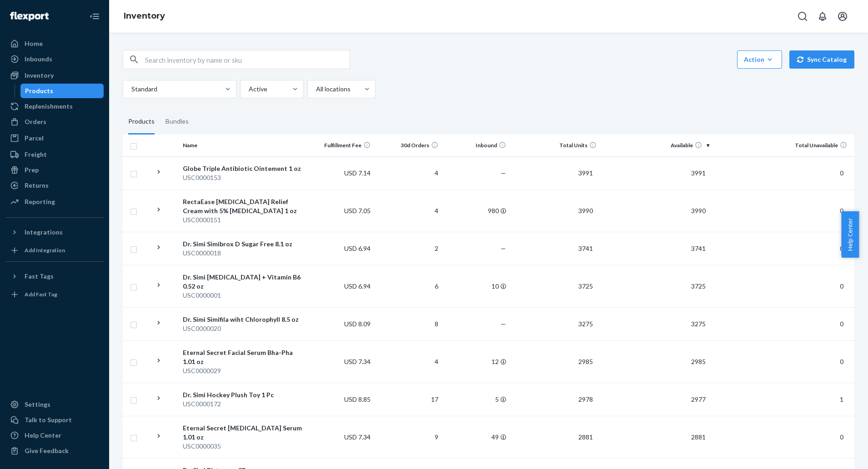  Describe the element at coordinates (49, 107) in the screenshot. I see `div: Replenishments` at that location.